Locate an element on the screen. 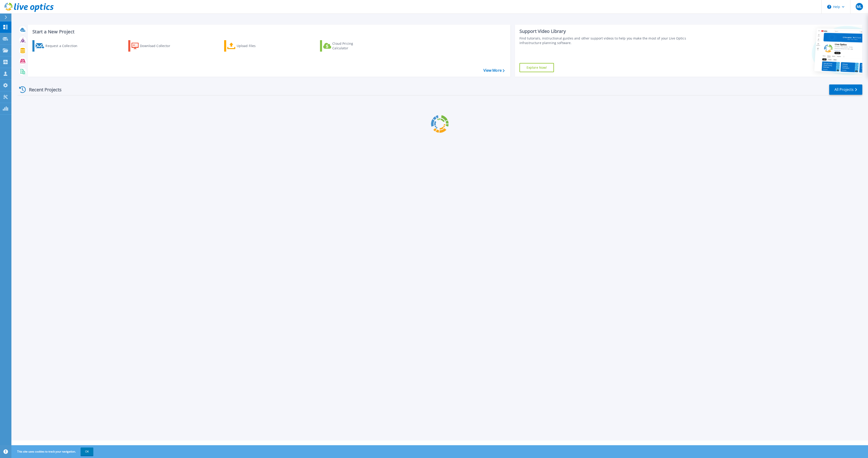 The height and width of the screenshot is (458, 868). a: Request a Collection is located at coordinates (58, 46).